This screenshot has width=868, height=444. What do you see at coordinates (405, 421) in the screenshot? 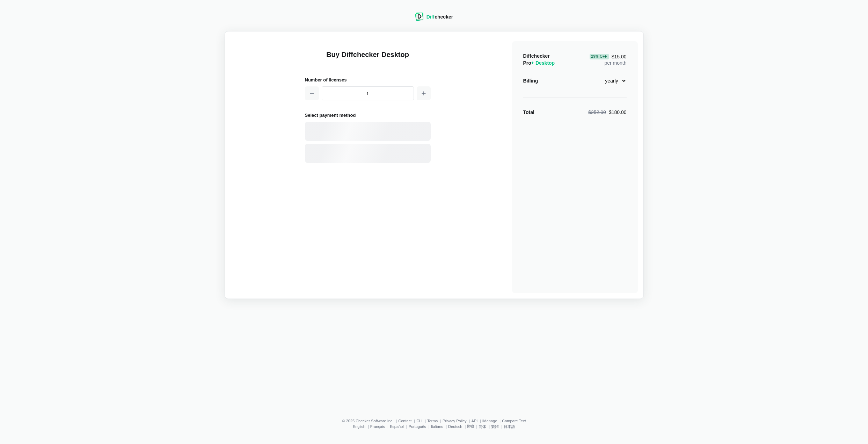
I see `a: Contact` at bounding box center [405, 421].